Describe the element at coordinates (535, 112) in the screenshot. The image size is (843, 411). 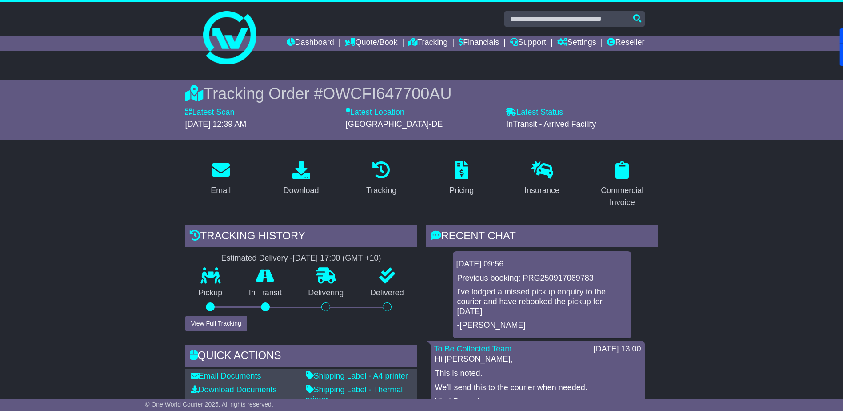
I see `label: Latest Status` at that location.